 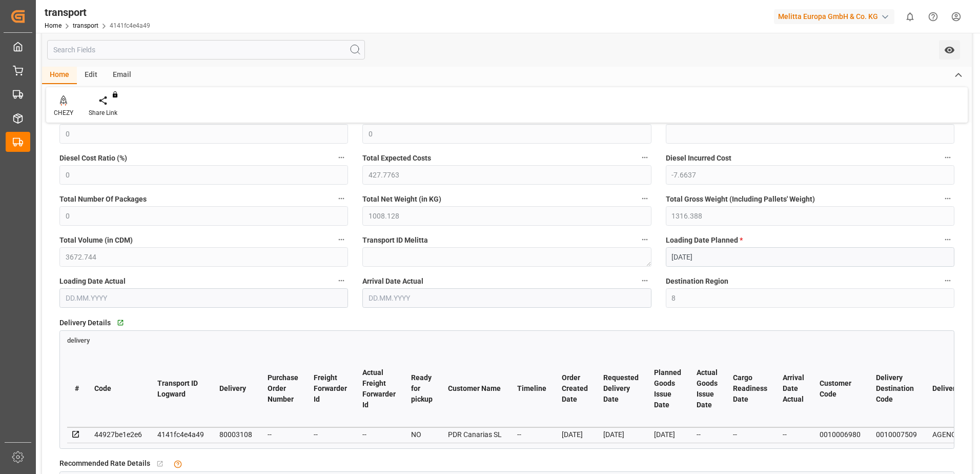 What do you see at coordinates (64, 113) in the screenshot?
I see `div: CHEZY` at bounding box center [64, 113].